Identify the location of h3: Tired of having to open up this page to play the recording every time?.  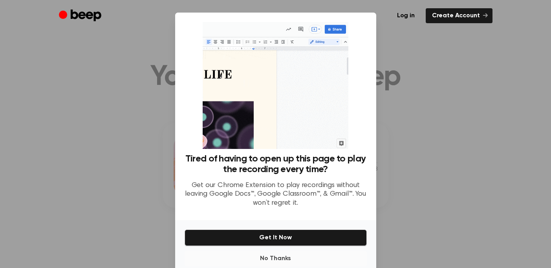
(276, 164).